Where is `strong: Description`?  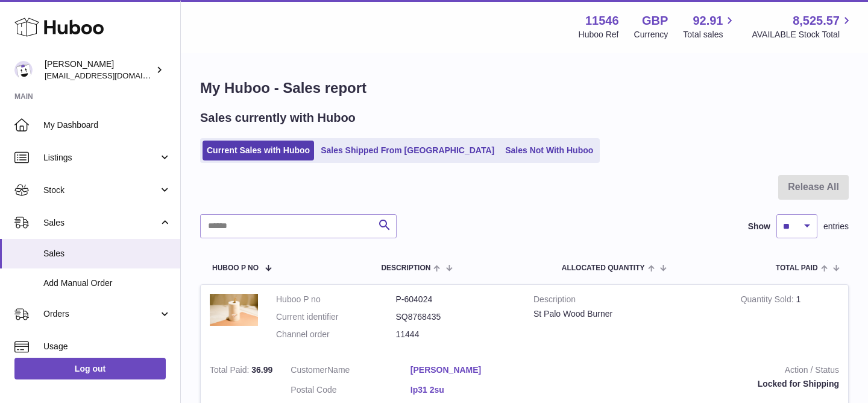
strong: Description is located at coordinates (628, 301).